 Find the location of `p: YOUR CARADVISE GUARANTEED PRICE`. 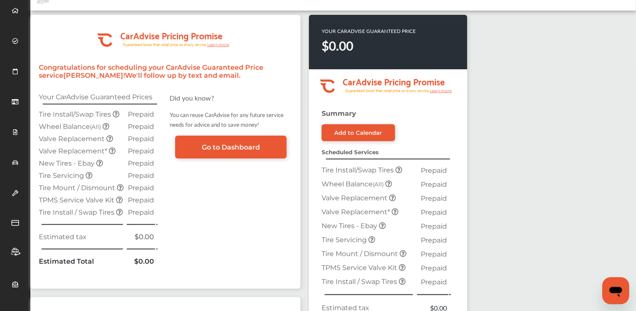

p: YOUR CARADVISE GUARANTEED PRICE is located at coordinates (369, 31).